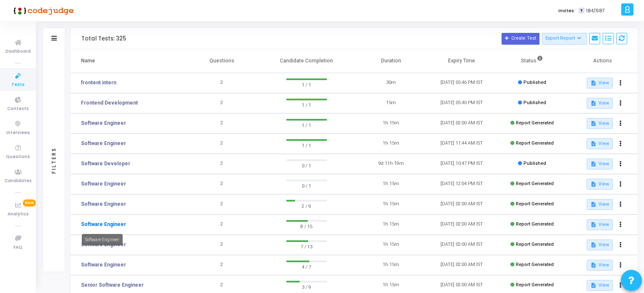 The image size is (644, 293). What do you see at coordinates (18, 247) in the screenshot?
I see `span: FAQ` at bounding box center [18, 247].